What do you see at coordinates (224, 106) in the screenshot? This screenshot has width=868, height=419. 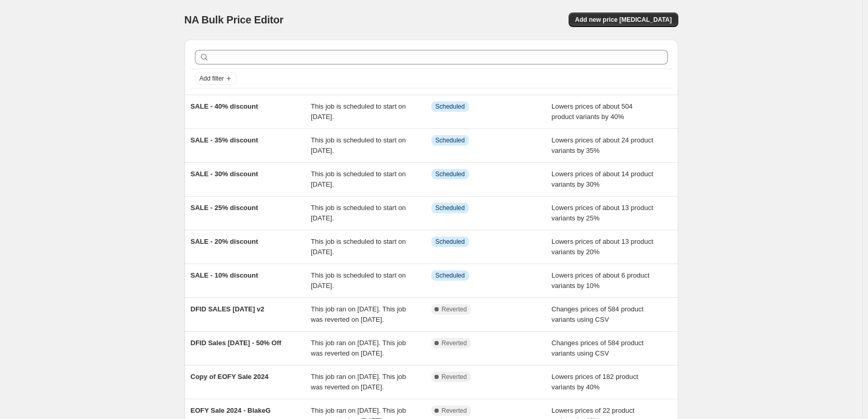 I see `span: SALE - 40% discount` at bounding box center [224, 106].